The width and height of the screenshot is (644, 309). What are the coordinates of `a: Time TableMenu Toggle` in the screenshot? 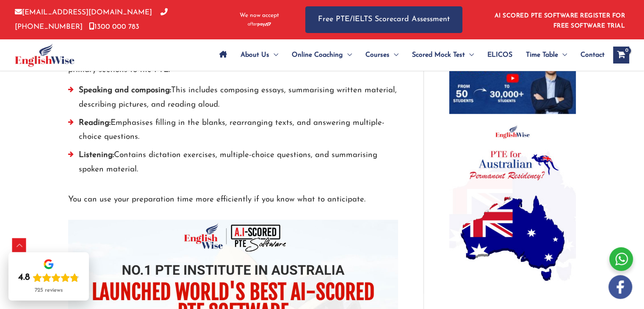 It's located at (546, 55).